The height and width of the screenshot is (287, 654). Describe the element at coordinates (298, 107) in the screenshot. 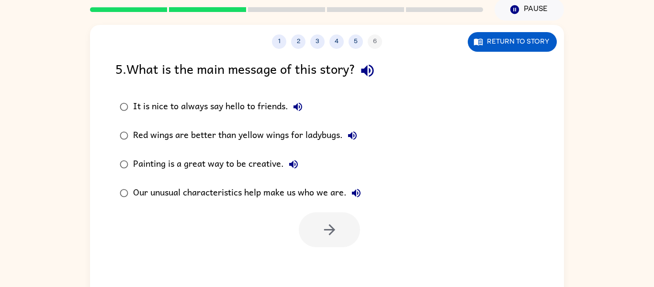

I see `button: It is nice to always say hello to friends.` at that location.